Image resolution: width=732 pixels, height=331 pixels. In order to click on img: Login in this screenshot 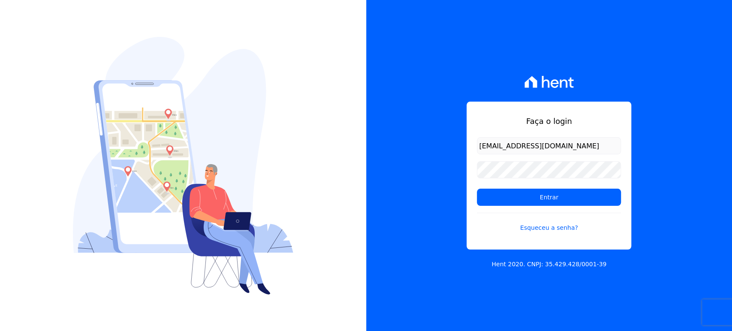, I will do `click(183, 166)`.